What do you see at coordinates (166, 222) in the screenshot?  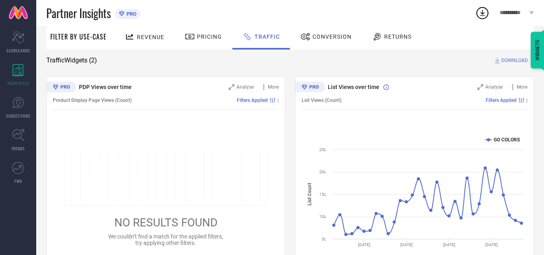 I see `span: NO RESULTS FOUND` at bounding box center [166, 222].